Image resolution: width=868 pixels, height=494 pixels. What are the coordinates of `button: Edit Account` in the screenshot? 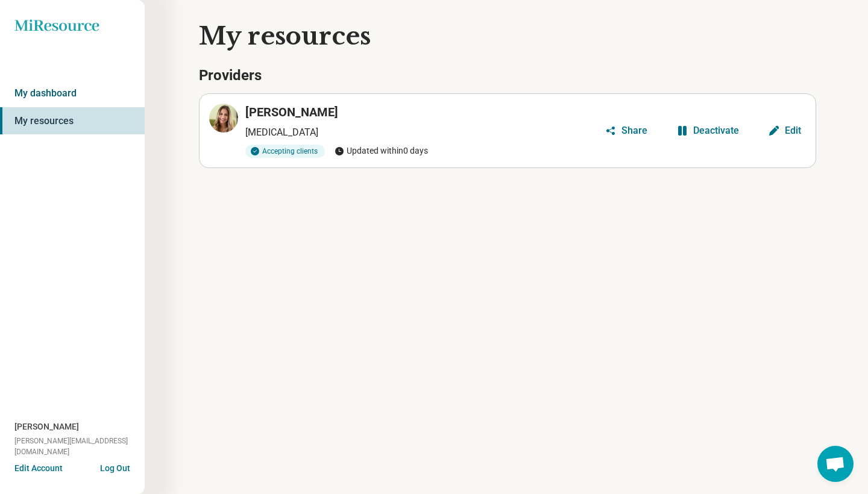 It's located at (39, 469).